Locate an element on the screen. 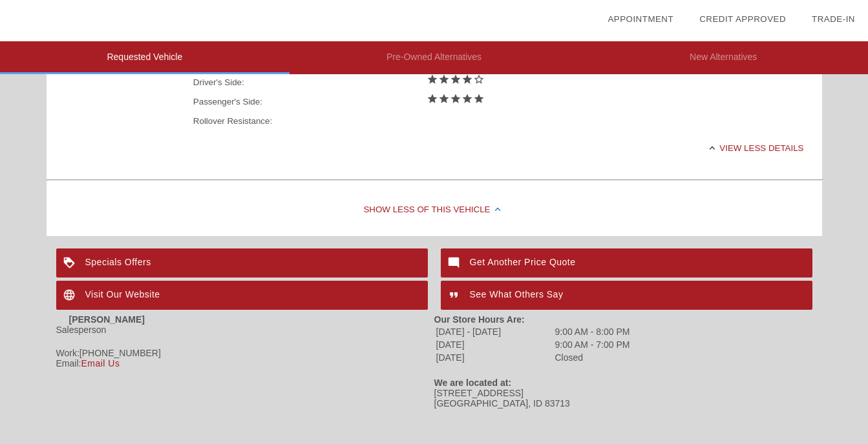  strong: We are located at: is located at coordinates (473, 383).